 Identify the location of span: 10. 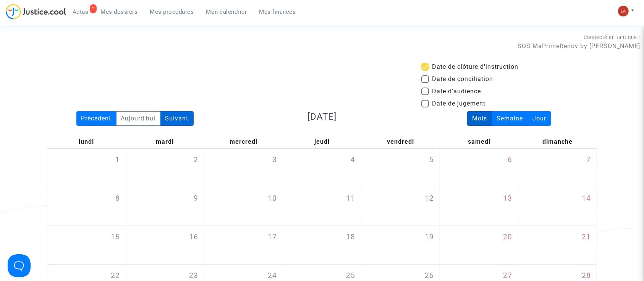
(272, 198).